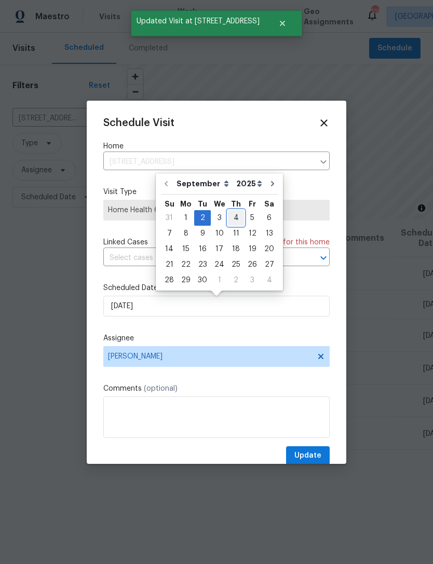 Image resolution: width=433 pixels, height=564 pixels. I want to click on div: 21, so click(169, 265).